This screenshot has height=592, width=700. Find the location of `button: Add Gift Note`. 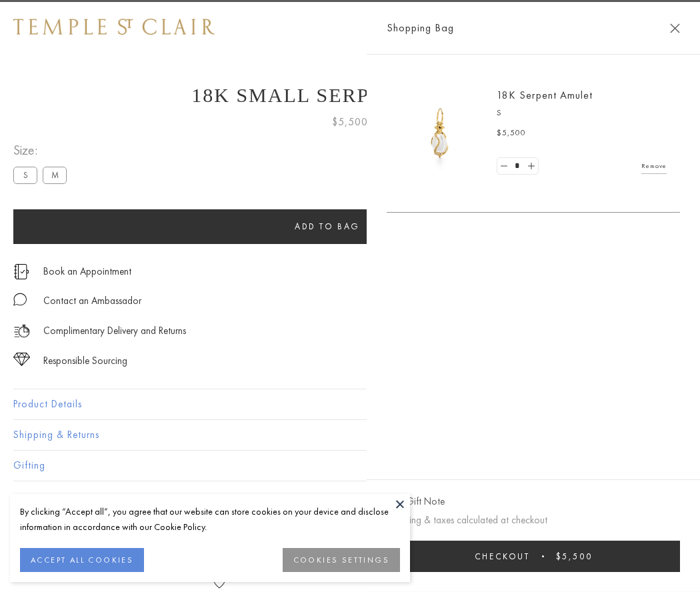

button: Add Gift Note is located at coordinates (416, 501).